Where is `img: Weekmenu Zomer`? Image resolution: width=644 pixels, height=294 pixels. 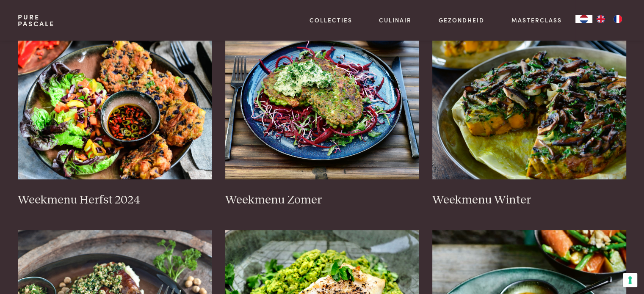
img: Weekmenu Zomer is located at coordinates (322, 95).